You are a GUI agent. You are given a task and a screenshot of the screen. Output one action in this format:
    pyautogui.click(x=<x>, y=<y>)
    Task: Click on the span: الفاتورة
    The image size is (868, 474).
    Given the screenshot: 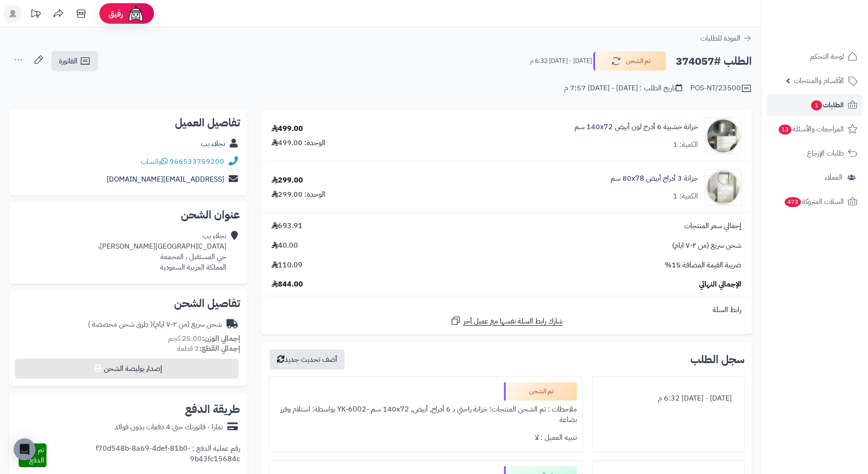 What is the action you would take?
    pyautogui.click(x=68, y=61)
    